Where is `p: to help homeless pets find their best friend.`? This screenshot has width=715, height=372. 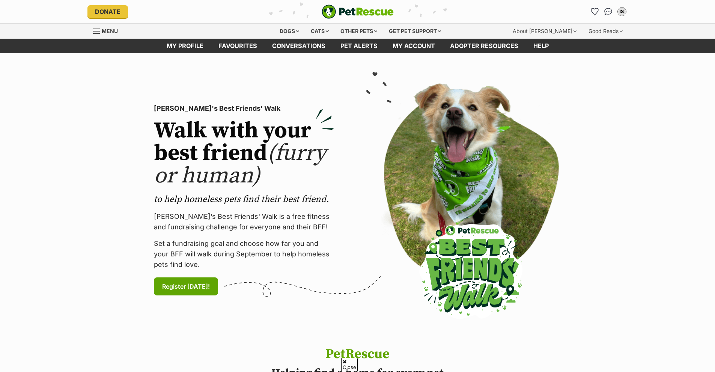
p: to help homeless pets find their best friend. is located at coordinates (244, 199).